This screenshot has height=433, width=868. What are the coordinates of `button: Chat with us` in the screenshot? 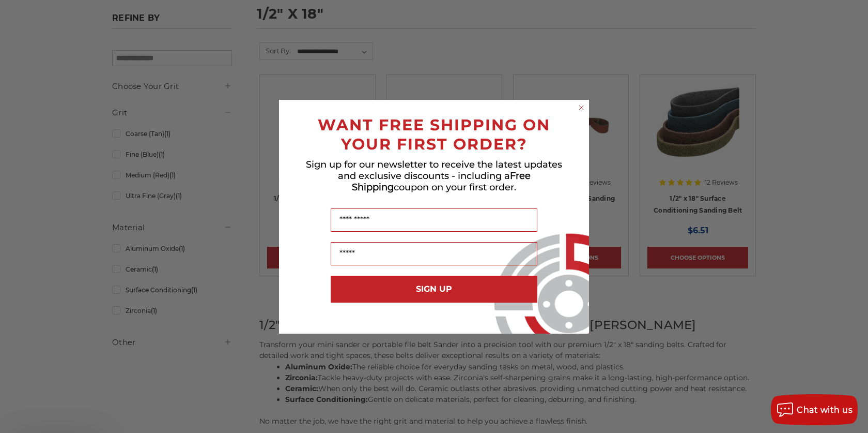 It's located at (814, 409).